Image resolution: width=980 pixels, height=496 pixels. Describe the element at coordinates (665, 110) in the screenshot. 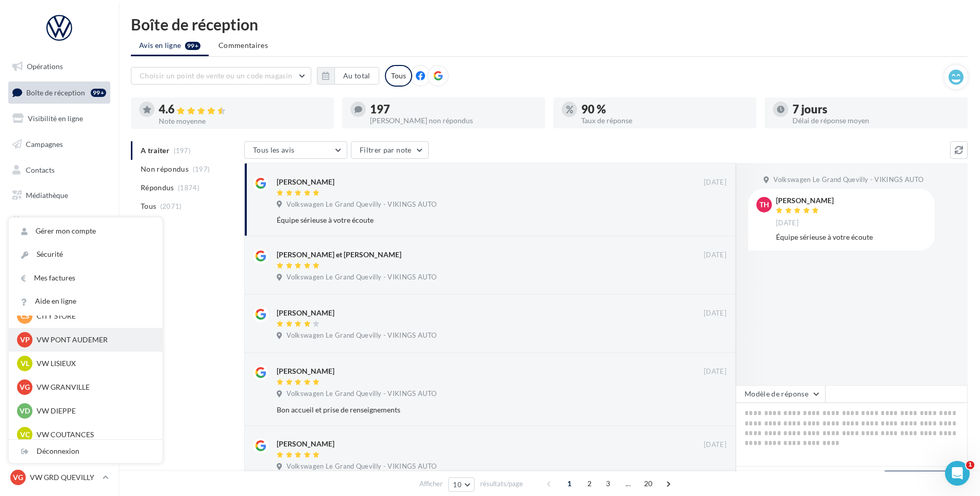

I see `div: 90 %` at that location.